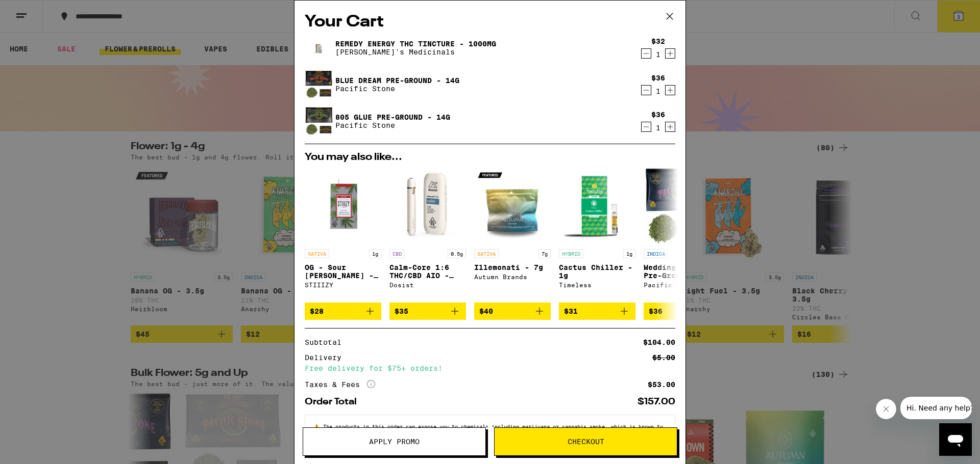 This screenshot has height=464, width=980. I want to click on a: Open page for OG - Sour Tangie - 1g from STIIIZY, so click(343, 235).